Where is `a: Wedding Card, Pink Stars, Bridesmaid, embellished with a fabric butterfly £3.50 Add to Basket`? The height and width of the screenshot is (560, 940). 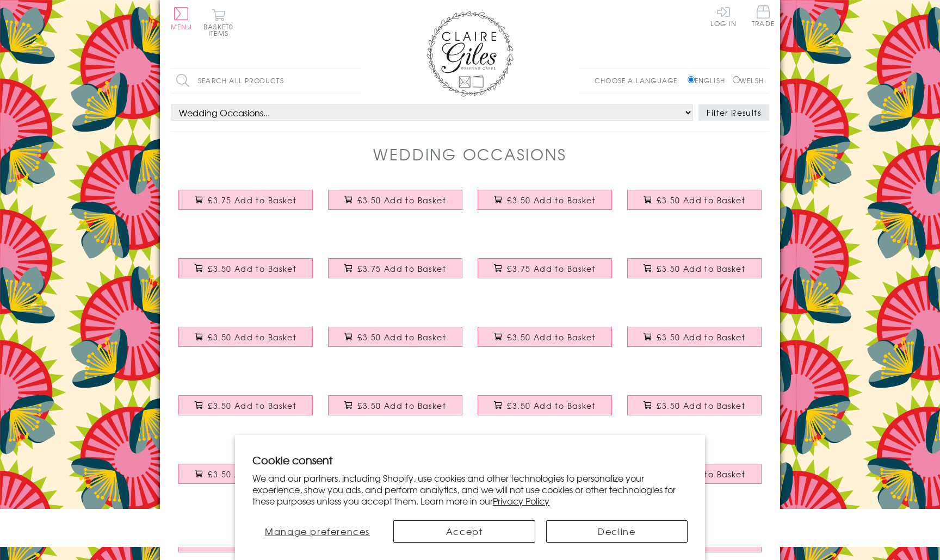
a: Wedding Card, Pink Stars, Bridesmaid, embellished with a fabric butterfly £3.50 Add to Basket is located at coordinates (694, 410).